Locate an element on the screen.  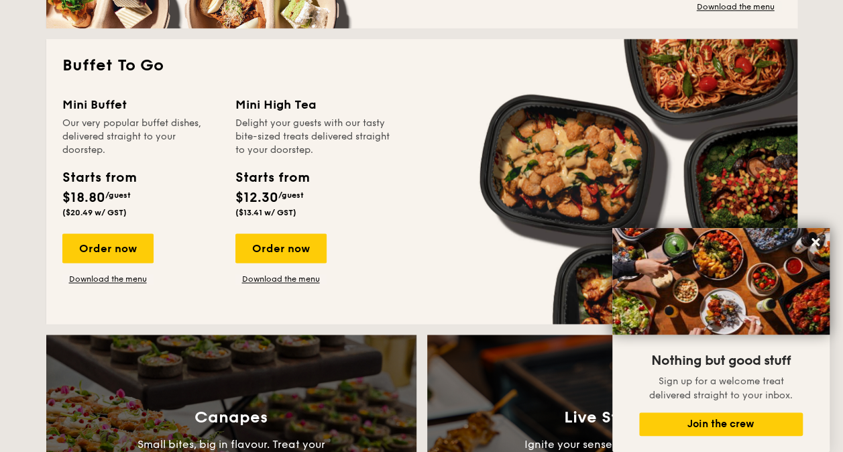
div: Mini Buffet is located at coordinates (141, 105).